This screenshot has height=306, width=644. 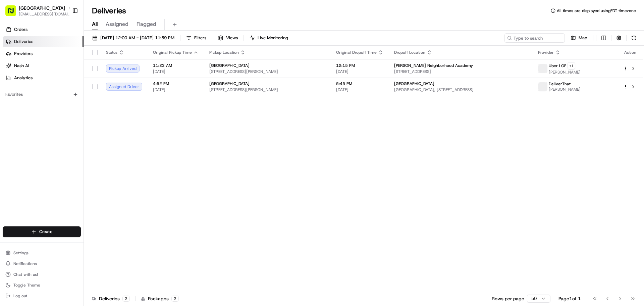 What do you see at coordinates (109, 11) in the screenshot?
I see `h1: Deliveries` at bounding box center [109, 11].